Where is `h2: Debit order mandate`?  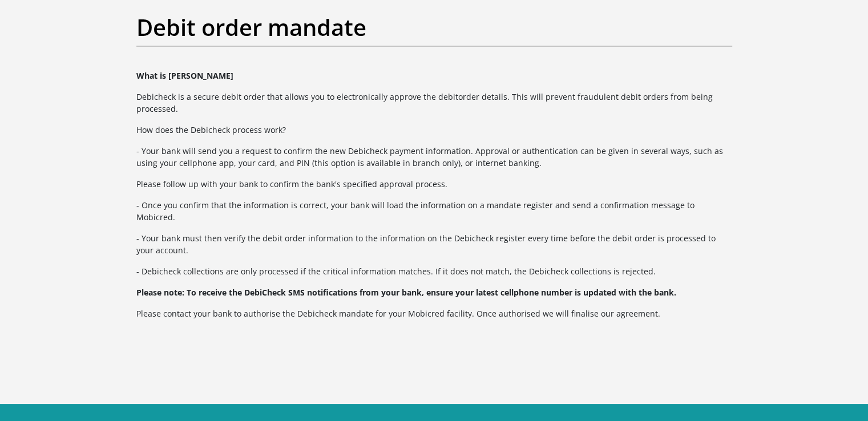
h2: Debit order mandate is located at coordinates (434, 27).